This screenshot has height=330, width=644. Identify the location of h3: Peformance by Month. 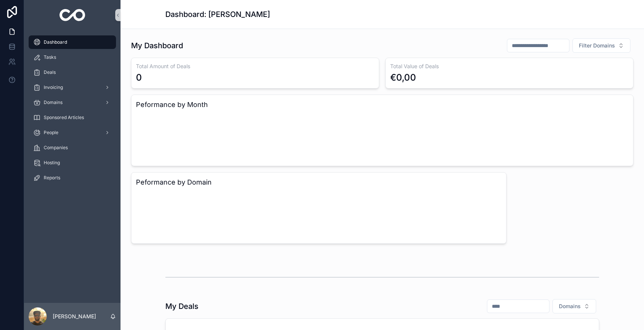
(383, 104).